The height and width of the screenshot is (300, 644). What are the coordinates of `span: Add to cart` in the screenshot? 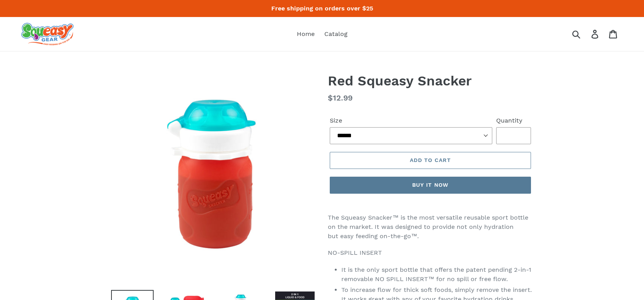 It's located at (430, 160).